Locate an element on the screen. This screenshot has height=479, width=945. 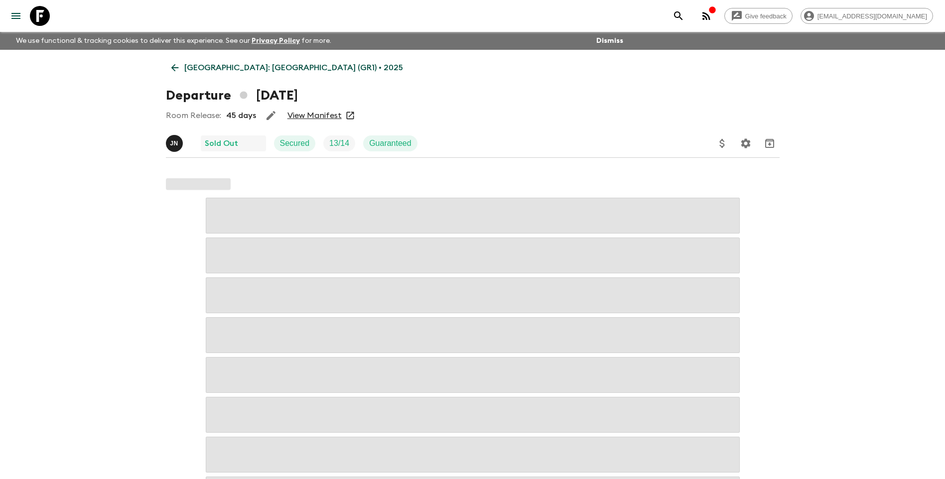
div: Secured is located at coordinates (295, 143).